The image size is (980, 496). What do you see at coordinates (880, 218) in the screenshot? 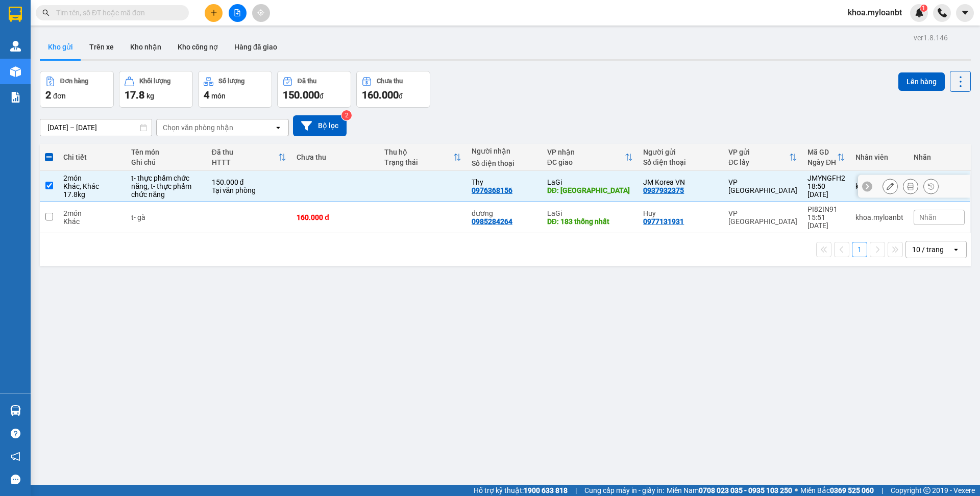
I see `div: khoa.myloanbt` at bounding box center [880, 218].